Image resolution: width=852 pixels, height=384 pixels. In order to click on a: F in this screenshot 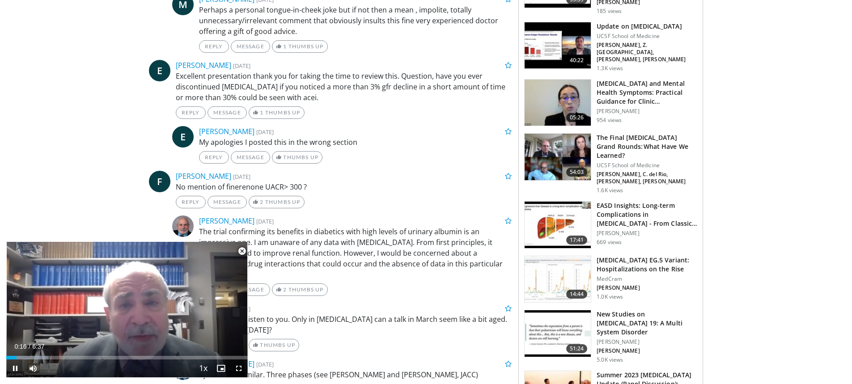, I will do `click(160, 182)`.